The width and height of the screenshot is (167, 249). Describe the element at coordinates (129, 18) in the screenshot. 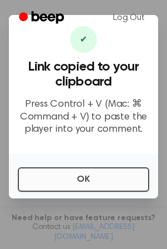

I see `a: Log Out` at that location.